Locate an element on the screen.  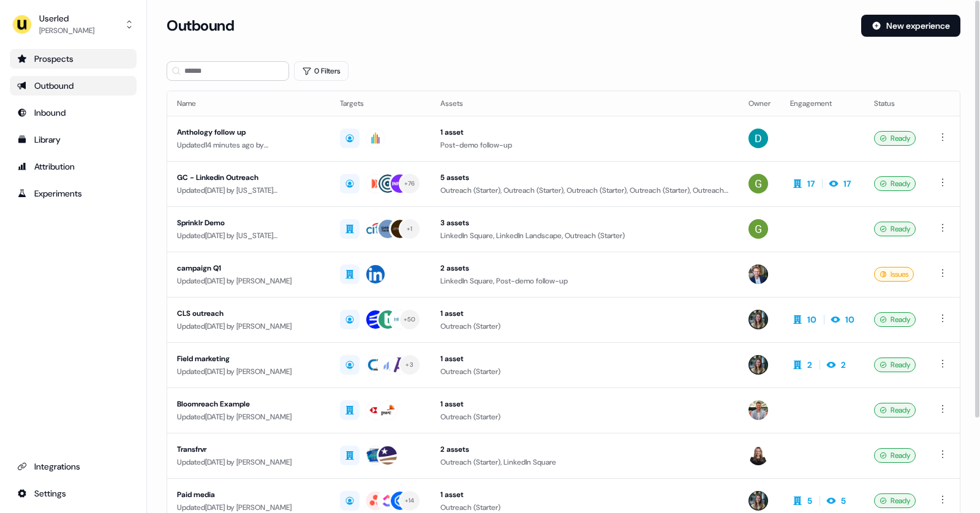
div: CLS outreach is located at coordinates (249, 314).